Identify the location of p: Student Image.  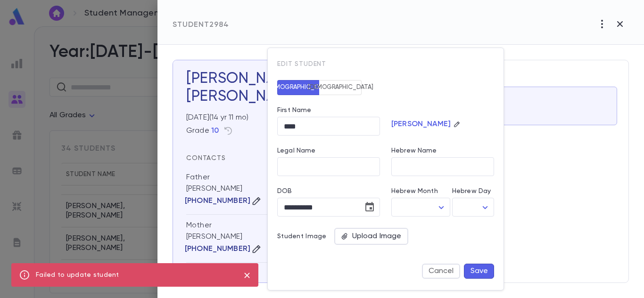
(302, 237).